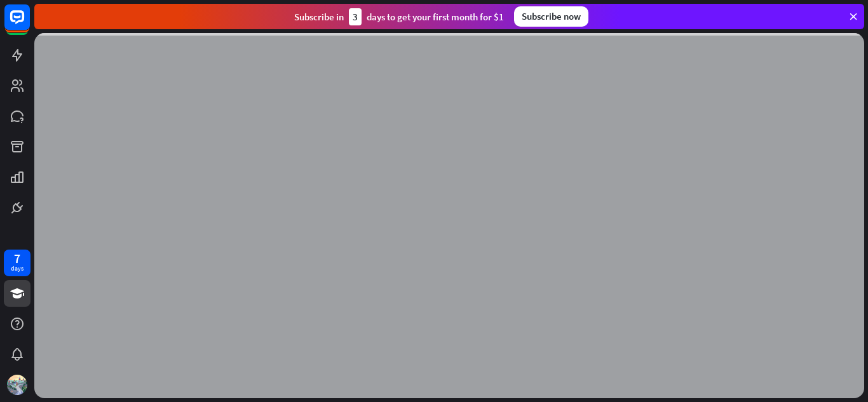 This screenshot has height=402, width=868. What do you see at coordinates (355, 16) in the screenshot?
I see `div: 3` at bounding box center [355, 16].